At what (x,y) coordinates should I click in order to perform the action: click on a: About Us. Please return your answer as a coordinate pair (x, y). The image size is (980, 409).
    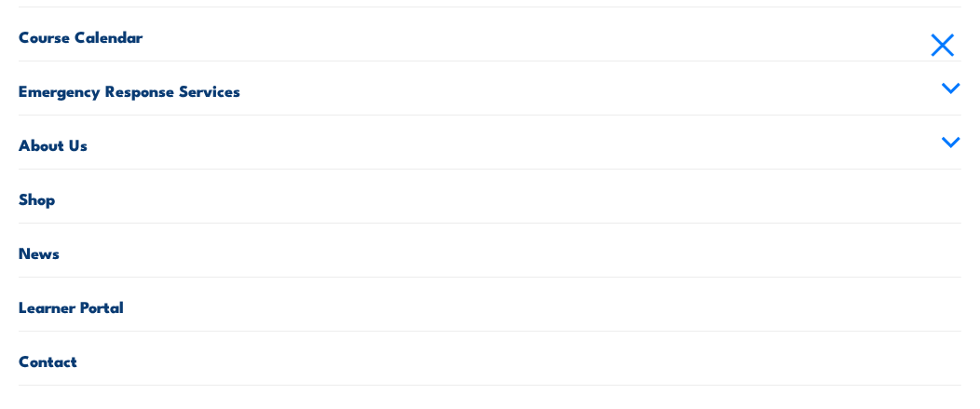
    Looking at the image, I should click on (490, 142).